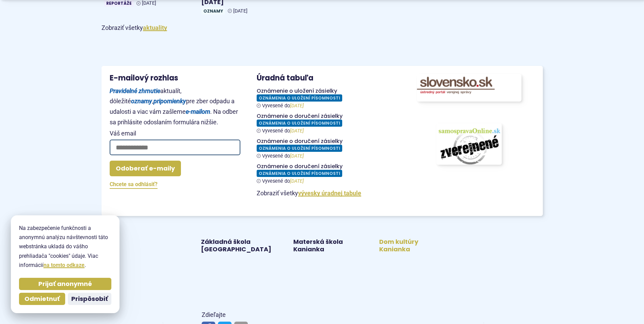 This screenshot has height=324, width=644. What do you see at coordinates (322, 245) in the screenshot?
I see `a: Materská škola Kanianka` at bounding box center [322, 245].